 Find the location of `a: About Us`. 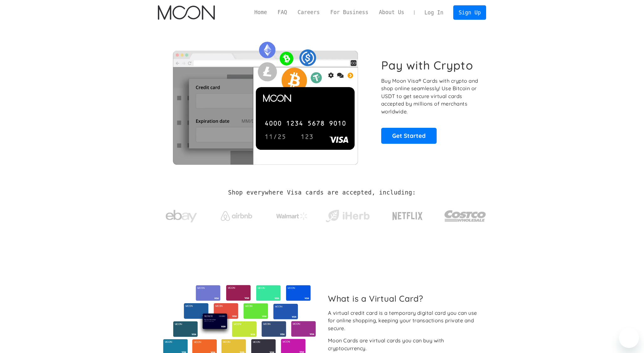

a: About Us is located at coordinates (392, 12).